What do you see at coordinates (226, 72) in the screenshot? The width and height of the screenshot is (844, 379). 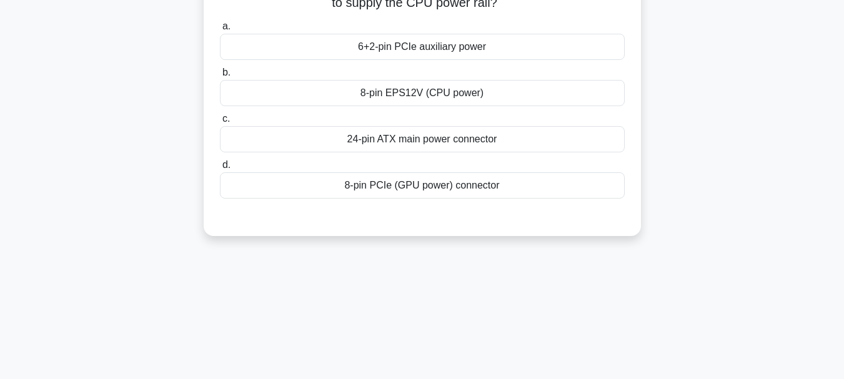 I see `span: b.` at bounding box center [226, 72].